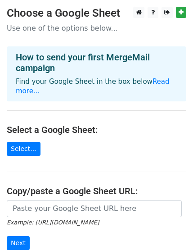 This screenshot has width=193, height=251. I want to click on a: Read more..., so click(93, 86).